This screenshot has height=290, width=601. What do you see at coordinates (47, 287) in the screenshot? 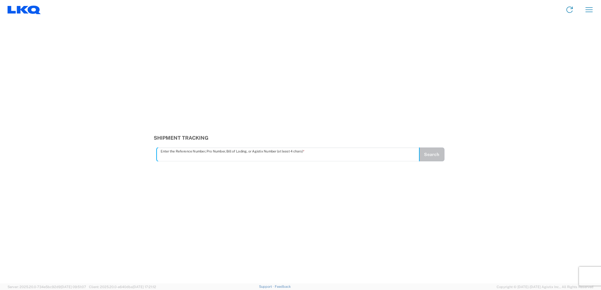
I see `span: Server: 2025.20.0-734e5bc92d9` at bounding box center [47, 287].